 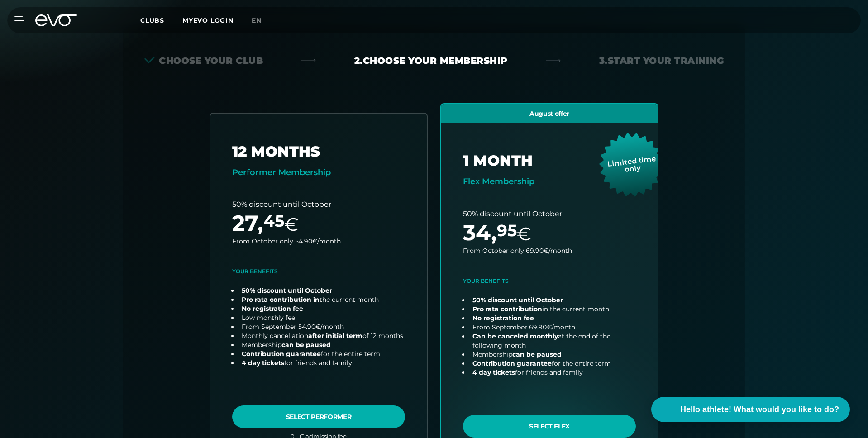 What do you see at coordinates (435, 60) in the screenshot?
I see `font: Choose your membership` at bounding box center [435, 60].